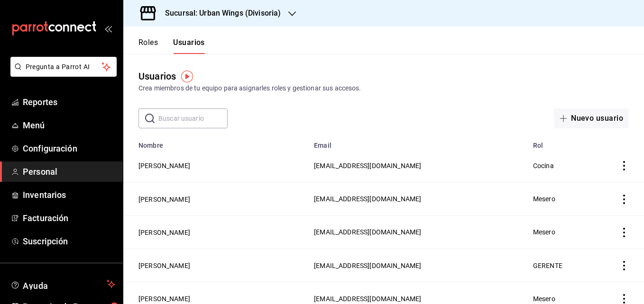  I want to click on span: Reportes, so click(69, 102).